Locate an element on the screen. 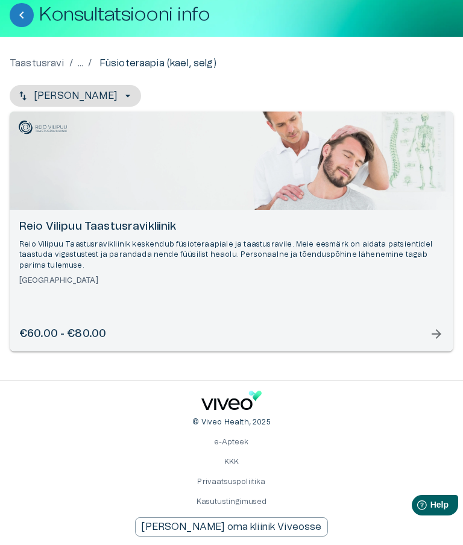  img: Reio Vilipuu Taastusravikliinik logo is located at coordinates (43, 127).